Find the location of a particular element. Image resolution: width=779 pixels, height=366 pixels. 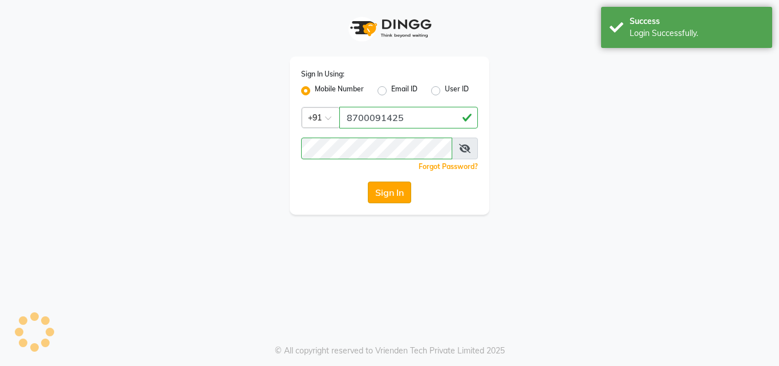

label: User ID is located at coordinates (457, 91).